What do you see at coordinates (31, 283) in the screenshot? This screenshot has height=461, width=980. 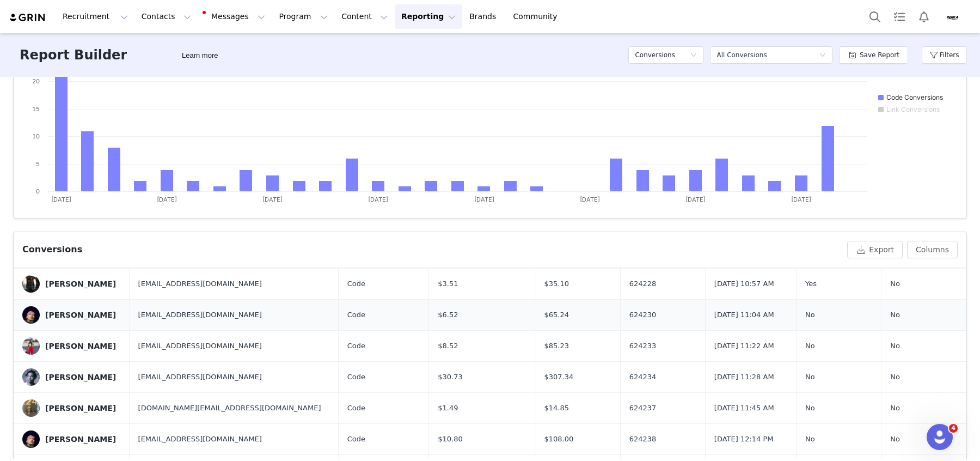 I see `img: fdd2f314-ed12-4fe7-91f1-8a4aa0e18791.jpg` at bounding box center [31, 283].